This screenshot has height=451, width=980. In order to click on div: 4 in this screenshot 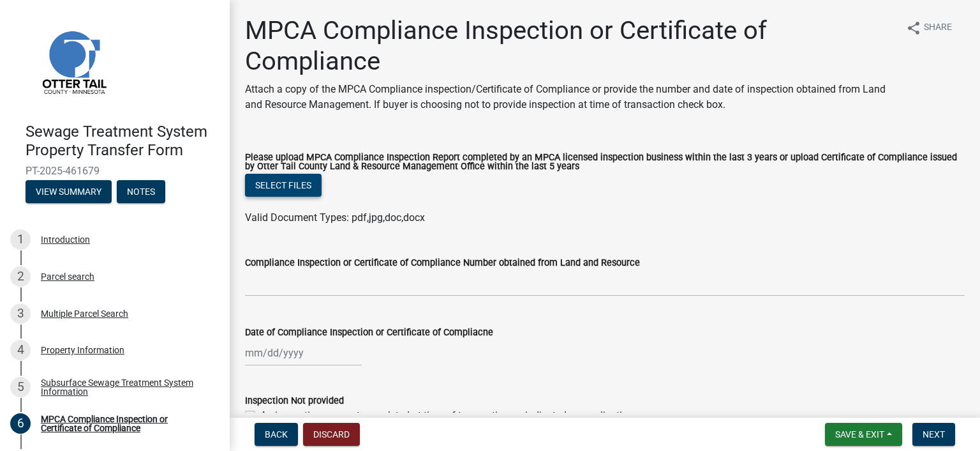, I will do `click(21, 350)`.